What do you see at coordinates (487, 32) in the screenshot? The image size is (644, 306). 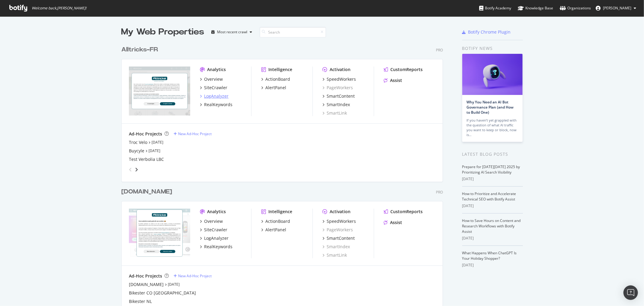 I see `a: Botify Chrome Plugin` at bounding box center [487, 32].